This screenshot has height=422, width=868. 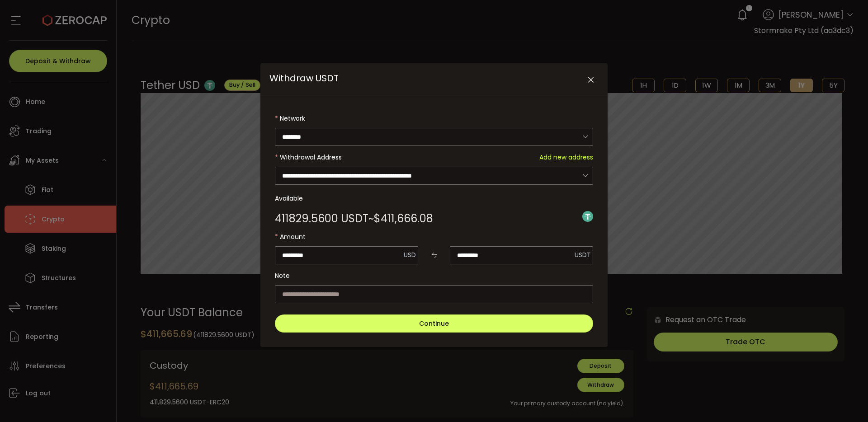 What do you see at coordinates (434, 118) in the screenshot?
I see `label: Network` at bounding box center [434, 118].